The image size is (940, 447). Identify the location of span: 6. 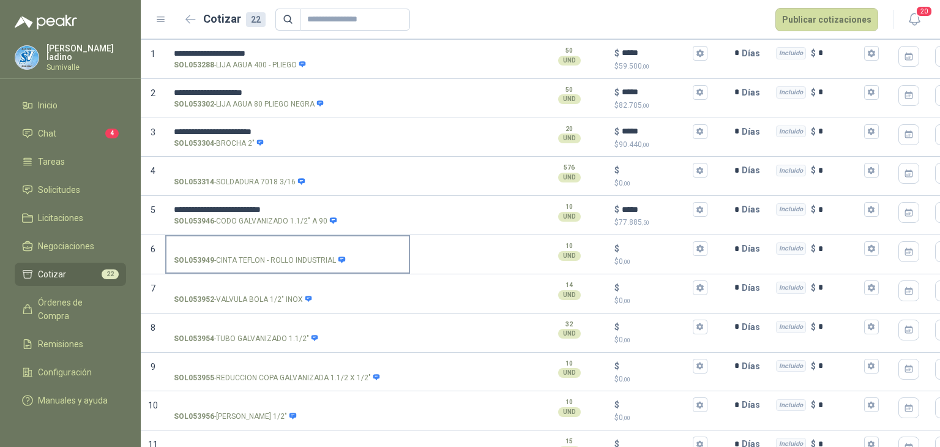
(153, 249).